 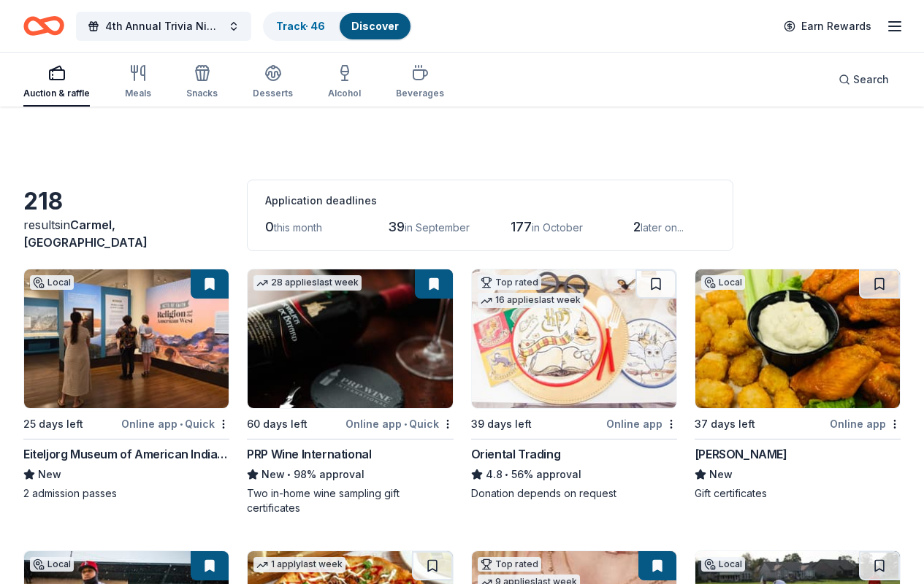 What do you see at coordinates (164, 26) in the screenshot?
I see `button: 4th Annual Trivia Night` at bounding box center [164, 26].